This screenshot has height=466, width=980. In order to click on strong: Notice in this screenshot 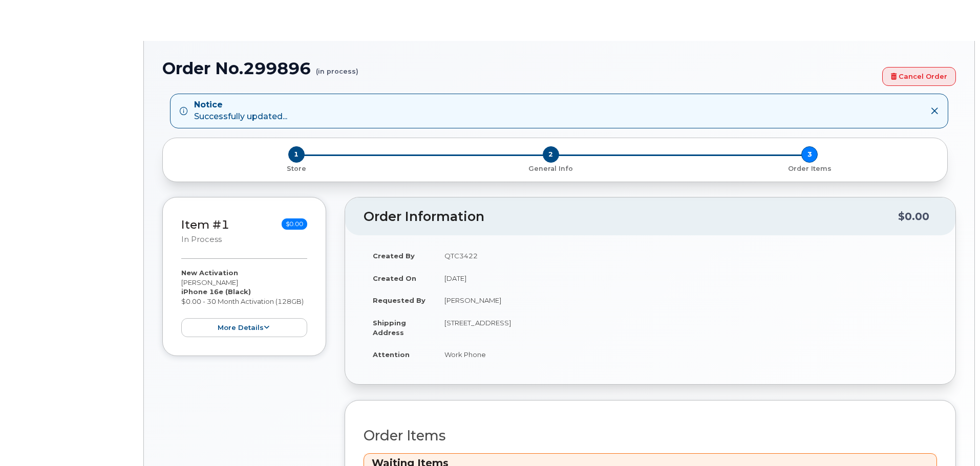, I will do `click(241, 105)`.